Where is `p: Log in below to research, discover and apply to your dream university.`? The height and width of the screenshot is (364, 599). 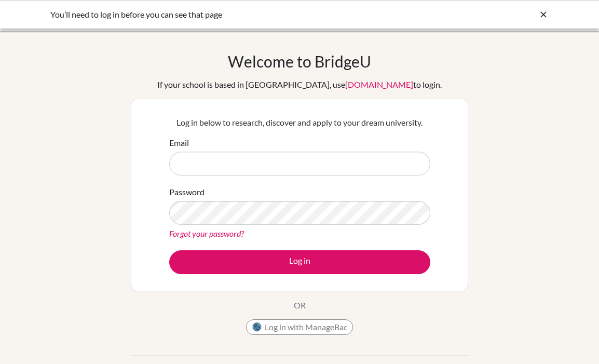
p: Log in below to research, discover and apply to your dream university. is located at coordinates (300, 123).